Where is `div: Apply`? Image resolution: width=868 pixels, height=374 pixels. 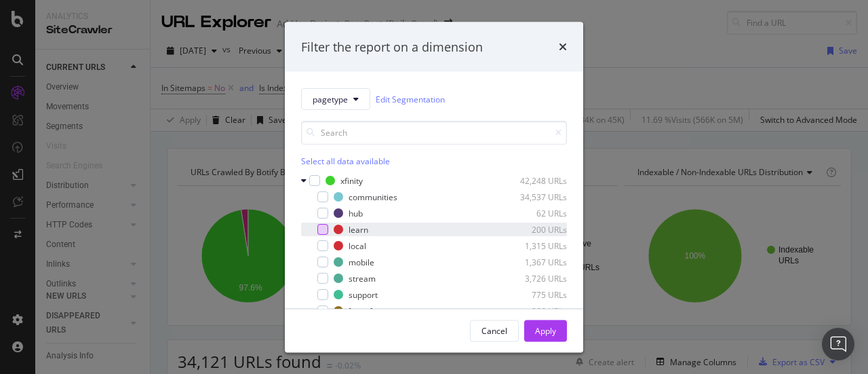
div: Apply is located at coordinates (545, 329).